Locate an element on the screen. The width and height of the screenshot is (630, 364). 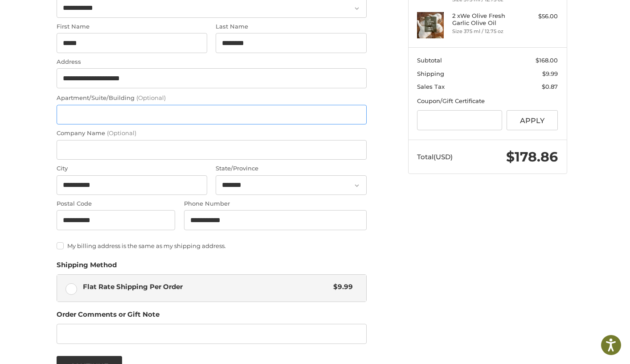
span: Sales Tax is located at coordinates (431, 86).